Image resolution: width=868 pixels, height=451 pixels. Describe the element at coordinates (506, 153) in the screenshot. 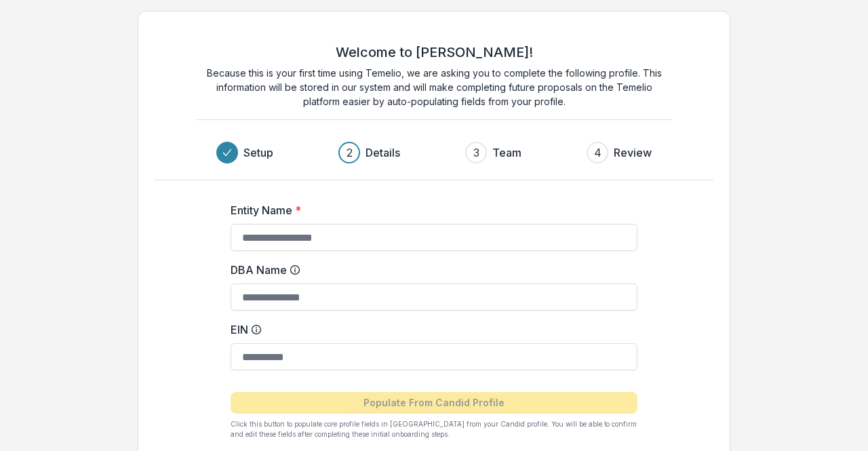

I see `h3: Team` at that location.